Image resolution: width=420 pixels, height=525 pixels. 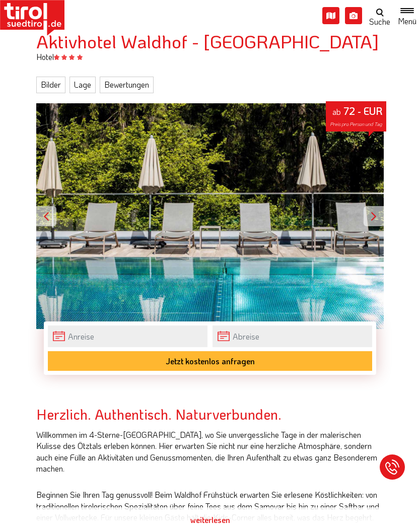 What do you see at coordinates (210, 414) in the screenshot?
I see `h2: Herzlich. Authentisch. Naturverbunden.` at bounding box center [210, 414].